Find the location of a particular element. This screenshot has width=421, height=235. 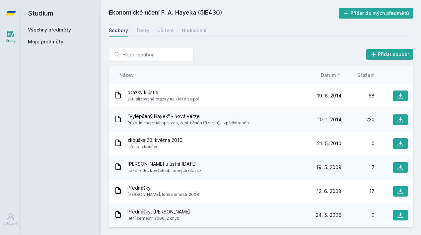

span: aktualizované otázky na které se ptá is located at coordinates (163, 99).